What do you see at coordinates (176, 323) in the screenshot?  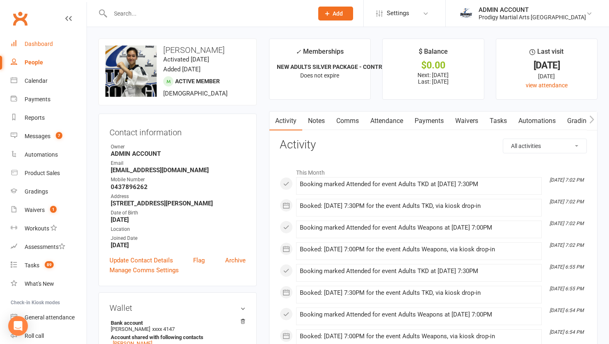 I see `strong: Bank account` at bounding box center [176, 323].